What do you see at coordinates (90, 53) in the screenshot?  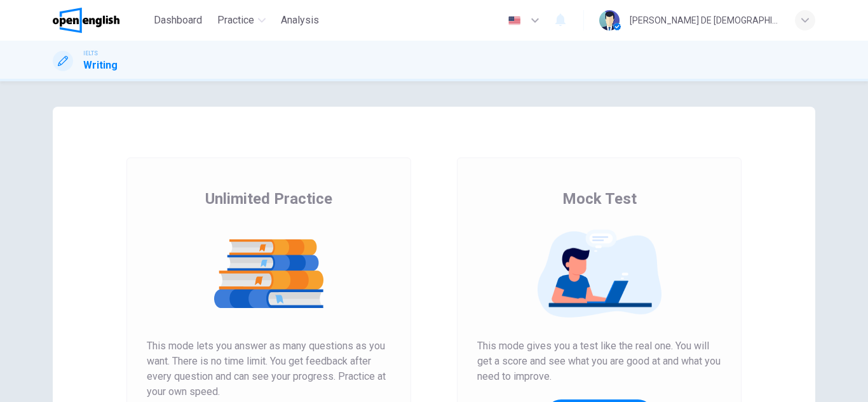 I see `span: IELTS` at bounding box center [90, 53].